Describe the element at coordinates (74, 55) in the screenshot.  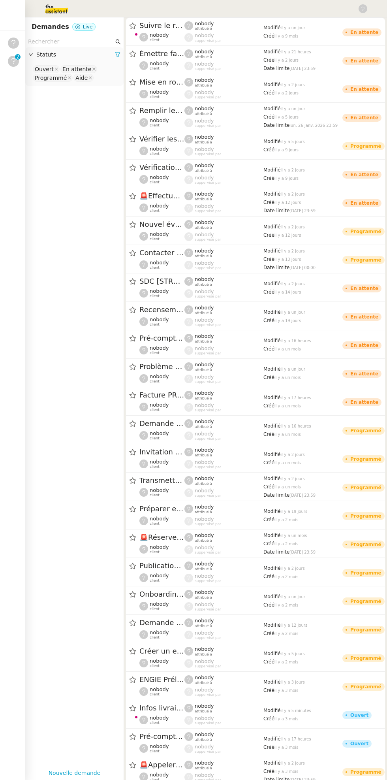
I see `div: Statuts` at that location.